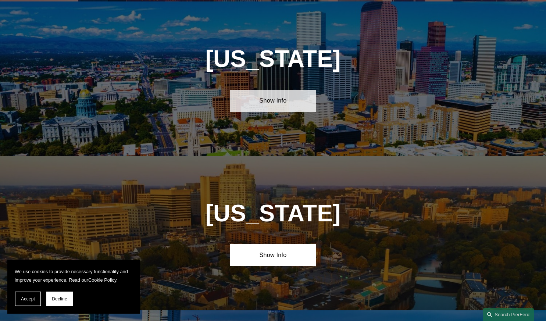  Describe the element at coordinates (74, 276) in the screenshot. I see `p: We use cookies to provide necessary functionality and improve your experience. Read our .` at that location.